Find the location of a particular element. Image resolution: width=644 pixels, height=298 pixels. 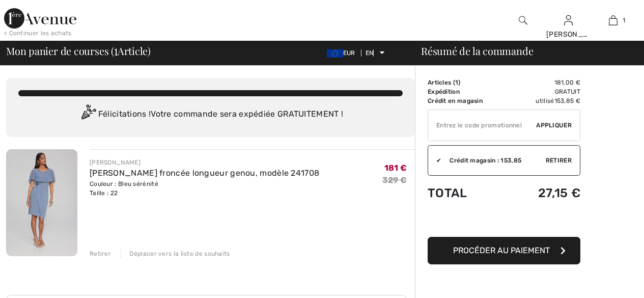

img: Congratulation2.svg is located at coordinates (88, 115).